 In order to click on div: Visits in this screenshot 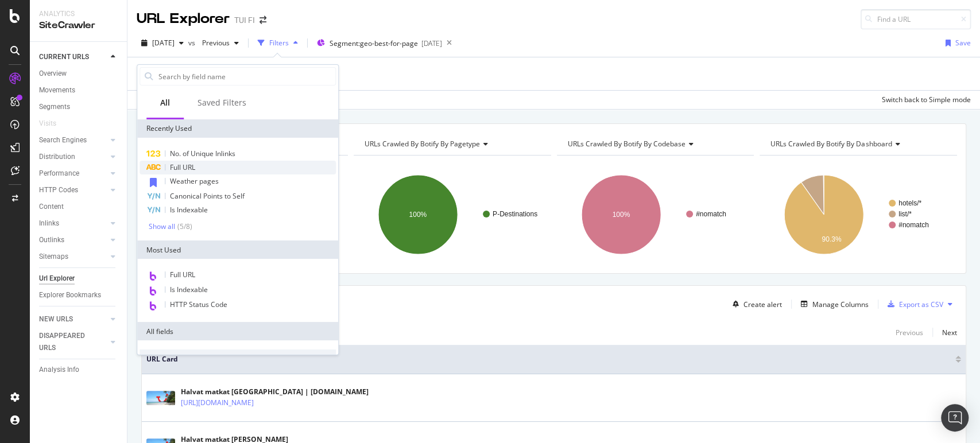, I will do `click(48, 124)`.